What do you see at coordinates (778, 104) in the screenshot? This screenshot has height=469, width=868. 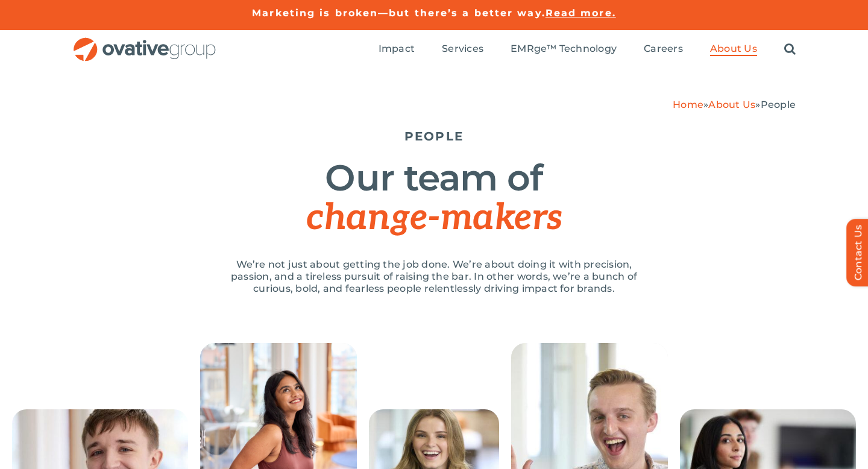 I see `span: People` at bounding box center [778, 104].